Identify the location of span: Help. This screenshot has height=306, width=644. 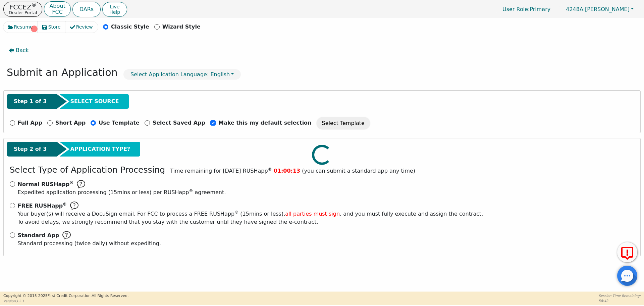
(115, 12).